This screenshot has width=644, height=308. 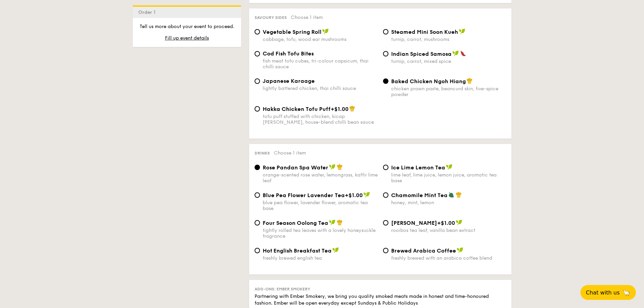 I want to click on span: Chat with us, so click(x=603, y=292).